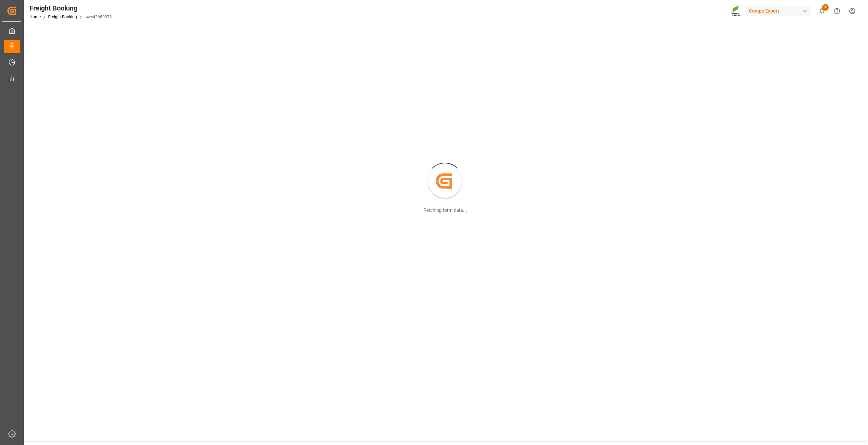 The height and width of the screenshot is (445, 868). Describe the element at coordinates (62, 17) in the screenshot. I see `a: Freight Booking` at that location.